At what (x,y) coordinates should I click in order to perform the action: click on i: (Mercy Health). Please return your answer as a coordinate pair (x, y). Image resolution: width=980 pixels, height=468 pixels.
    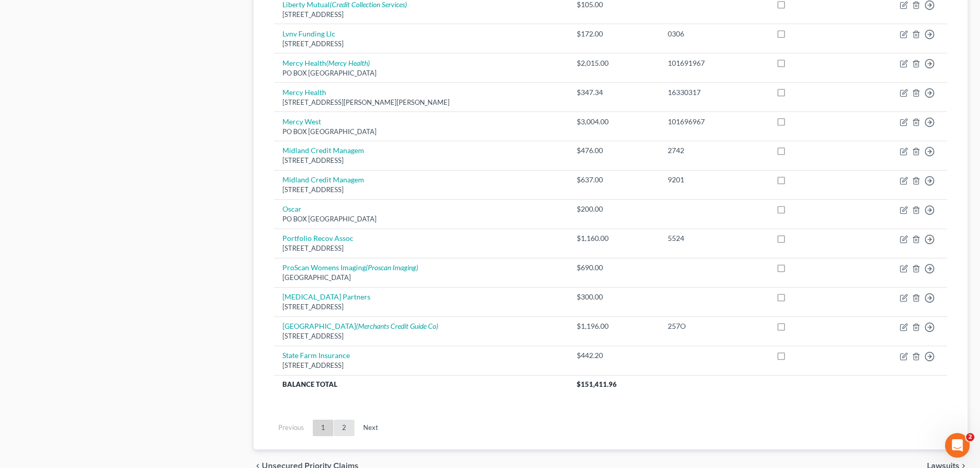
    Looking at the image, I should click on (348, 63).